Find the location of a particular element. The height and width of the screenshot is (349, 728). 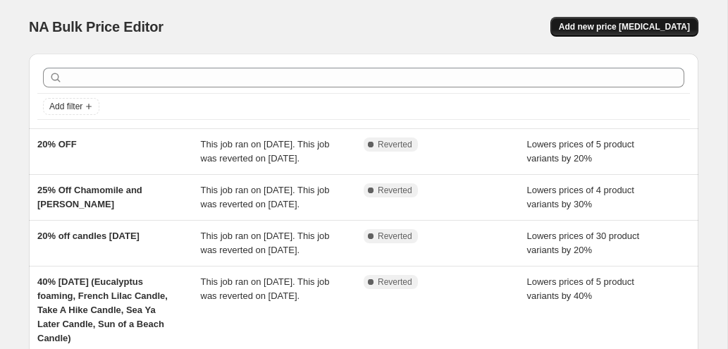

button: Add filter is located at coordinates (71, 106).